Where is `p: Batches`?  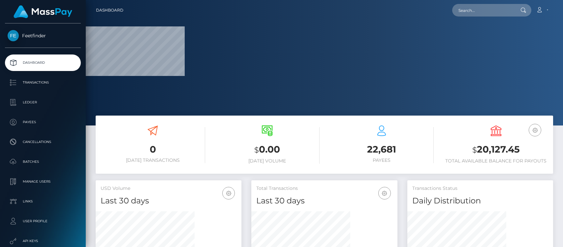 p: Batches is located at coordinates (43, 162).